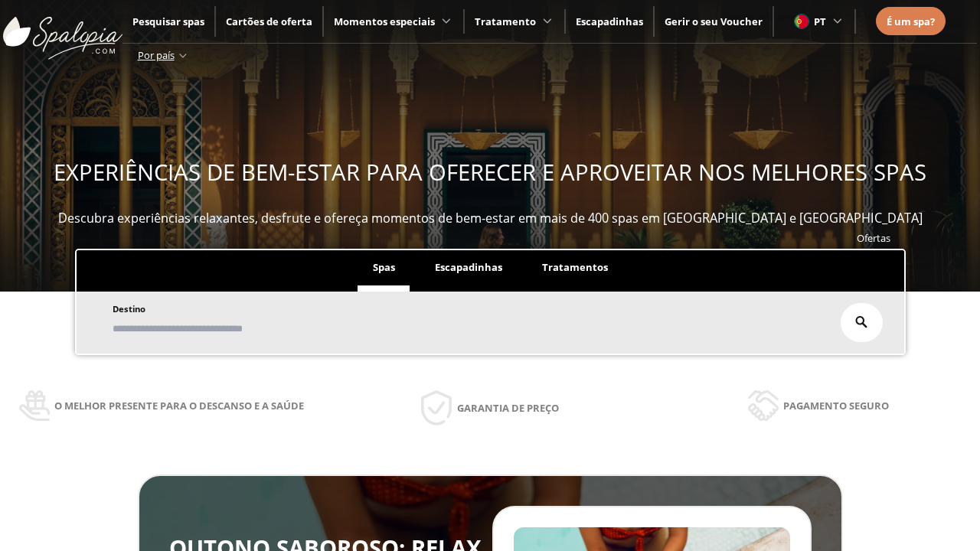 The width and height of the screenshot is (980, 551). What do you see at coordinates (490, 219) in the screenshot?
I see `span: Descubra experiências relaxantes, desfrute e ofereça momentos de bem-estar em mais de 400 spas em...` at bounding box center [490, 219].